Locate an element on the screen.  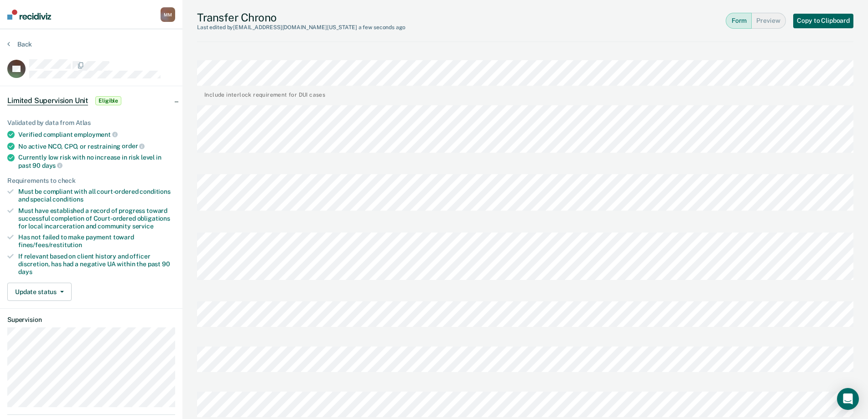
span: fines/fees/restitution is located at coordinates (50, 245).